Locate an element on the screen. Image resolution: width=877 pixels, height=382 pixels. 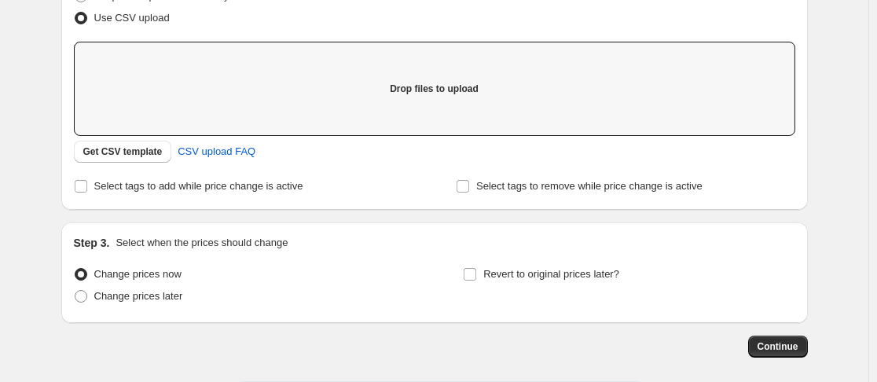
span: Use CSV upload is located at coordinates (132, 17).